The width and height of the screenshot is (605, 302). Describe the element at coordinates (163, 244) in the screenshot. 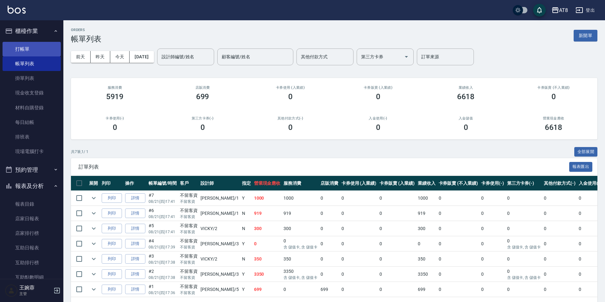

I see `td: #4` at that location.